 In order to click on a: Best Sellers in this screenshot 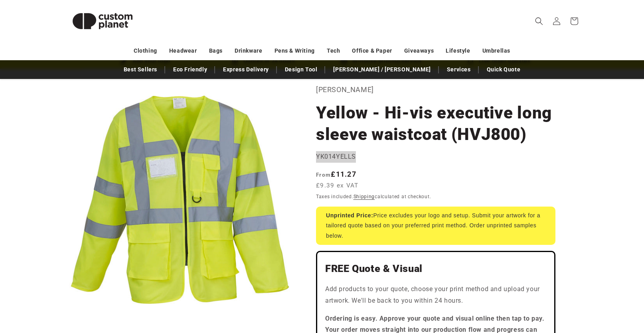, I will do `click(141, 70)`.